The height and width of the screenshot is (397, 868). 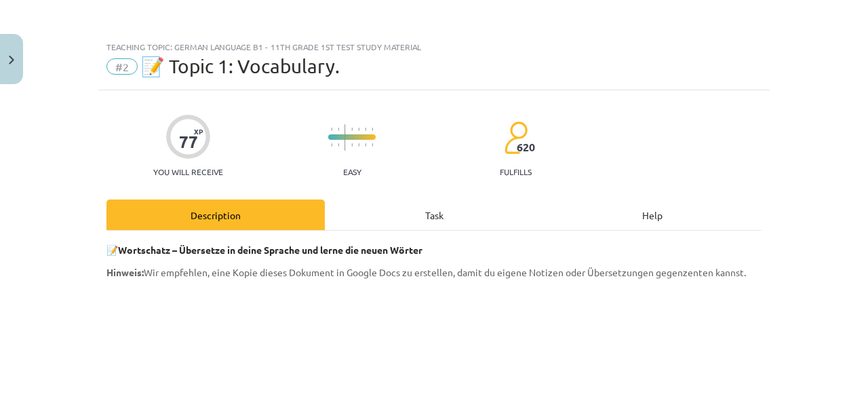 I want to click on font: fulfills, so click(x=515, y=172).